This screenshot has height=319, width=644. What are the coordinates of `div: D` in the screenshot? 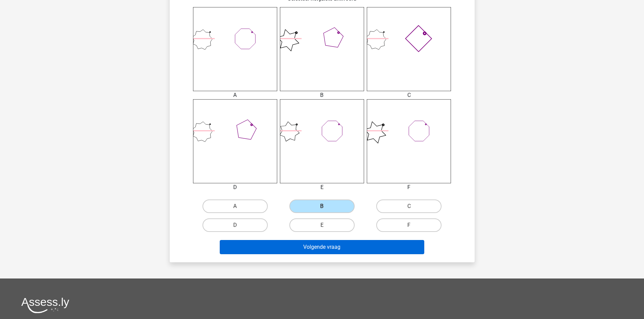 It's located at (235, 188).